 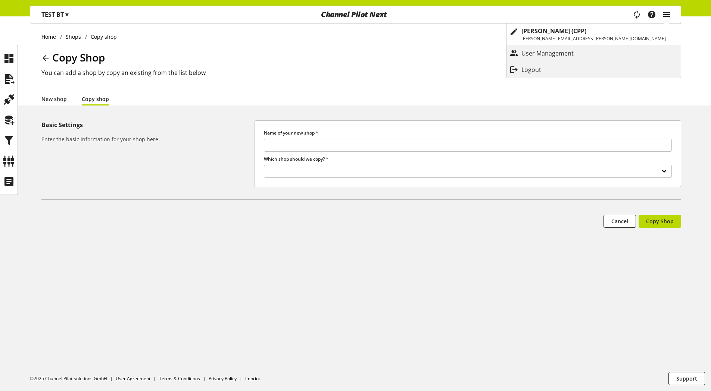 I want to click on a: Shops, so click(x=74, y=37).